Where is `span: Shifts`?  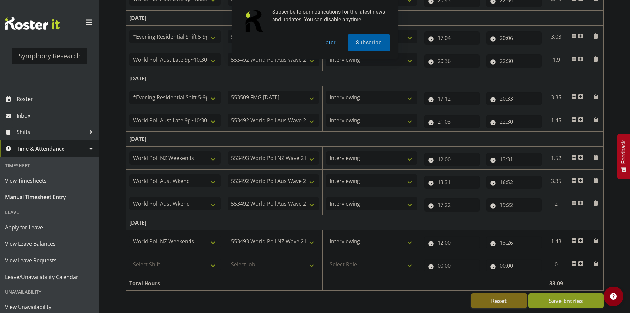
span: Shifts is located at coordinates (51, 132).